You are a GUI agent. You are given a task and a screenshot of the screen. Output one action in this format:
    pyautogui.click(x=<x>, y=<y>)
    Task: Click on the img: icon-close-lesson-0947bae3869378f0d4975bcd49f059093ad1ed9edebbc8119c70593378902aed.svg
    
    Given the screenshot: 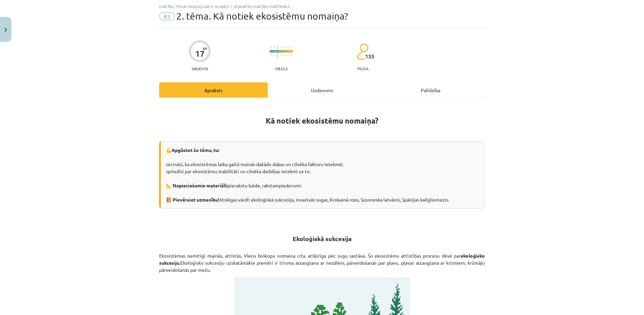 What is the action you would take?
    pyautogui.click(x=6, y=30)
    